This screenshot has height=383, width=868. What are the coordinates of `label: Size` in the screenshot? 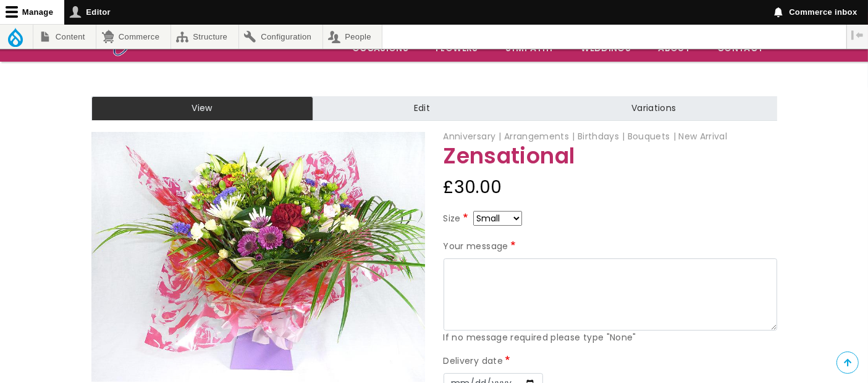 It's located at (458, 220).